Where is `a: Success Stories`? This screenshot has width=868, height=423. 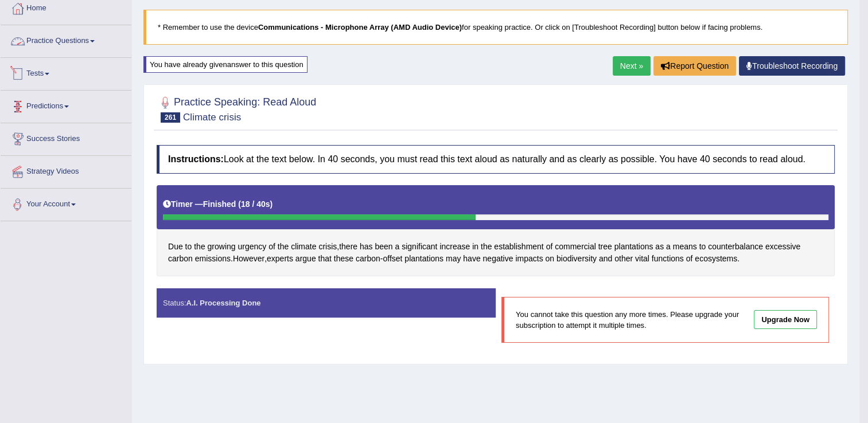 a: Success Stories is located at coordinates (66, 137).